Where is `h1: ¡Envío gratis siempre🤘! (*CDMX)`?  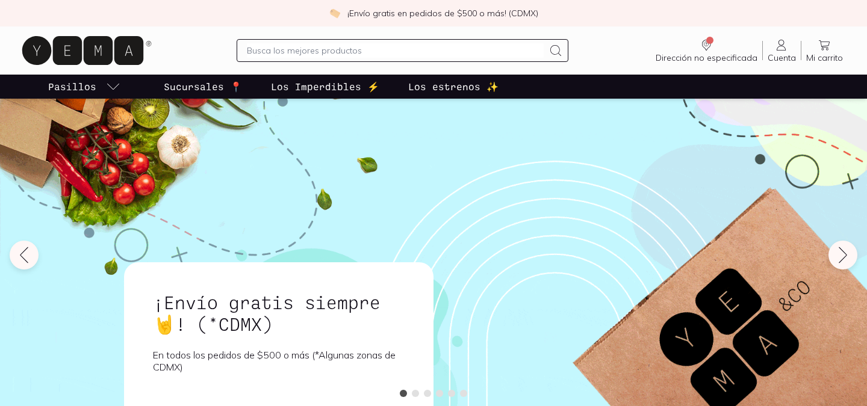
h1: ¡Envío gratis siempre🤘! (*CDMX) is located at coordinates (279, 313).